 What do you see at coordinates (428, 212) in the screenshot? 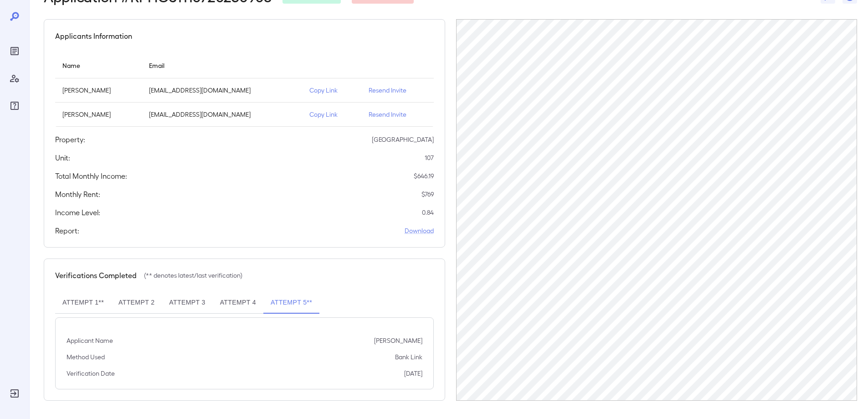
I see `p: 0.84` at bounding box center [428, 212].